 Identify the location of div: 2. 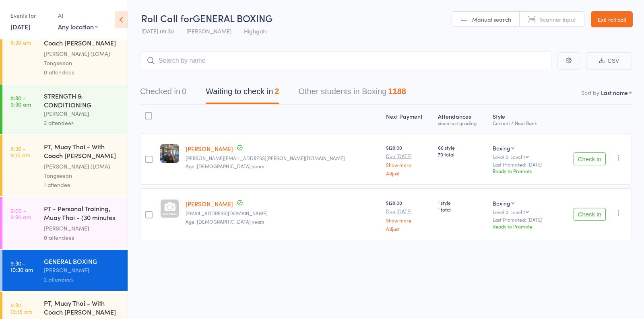
(277, 91).